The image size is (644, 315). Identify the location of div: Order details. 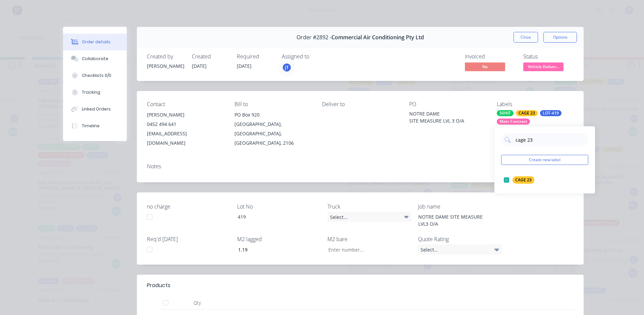
(96, 42).